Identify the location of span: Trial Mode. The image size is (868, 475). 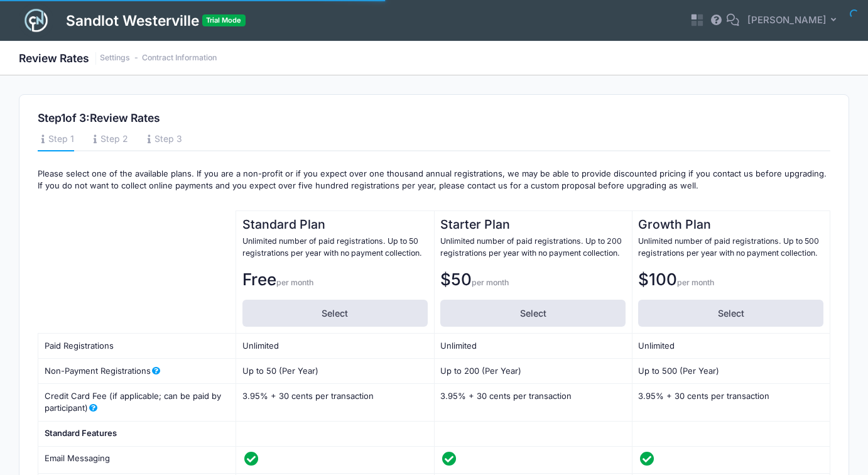
(224, 20).